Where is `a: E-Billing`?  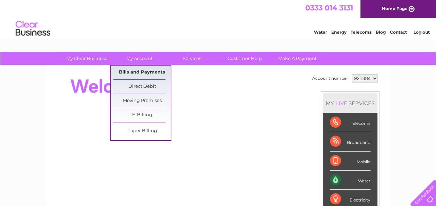
a: E-Billing is located at coordinates (142, 115).